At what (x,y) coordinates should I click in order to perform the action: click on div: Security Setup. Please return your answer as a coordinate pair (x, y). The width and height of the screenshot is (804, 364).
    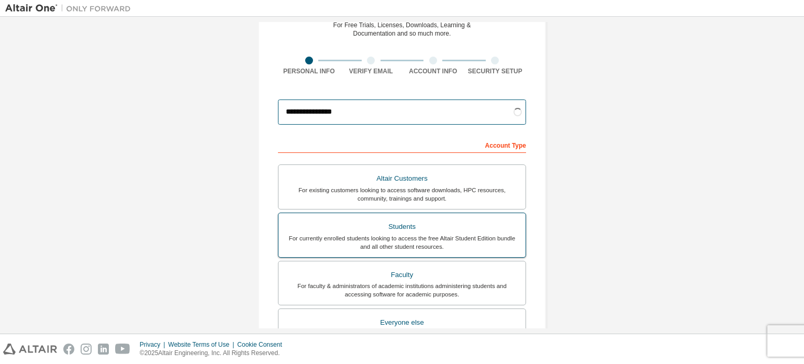
    Looking at the image, I should click on (495, 71).